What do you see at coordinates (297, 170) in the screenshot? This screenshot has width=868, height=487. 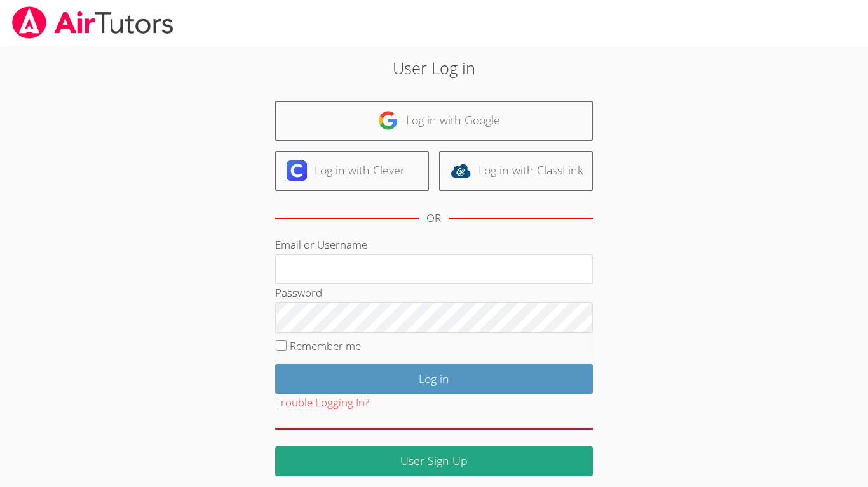 I see `img: clever-logo-6eab21bc6e7a338710f1a6ff85c0baf02591cd810cc4098c63d3a4b26e2feb20.svg` at bounding box center [297, 170].